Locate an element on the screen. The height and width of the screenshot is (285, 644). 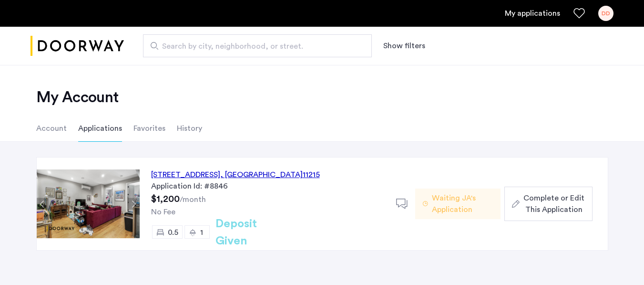
span: $1,200 is located at coordinates (165, 199).